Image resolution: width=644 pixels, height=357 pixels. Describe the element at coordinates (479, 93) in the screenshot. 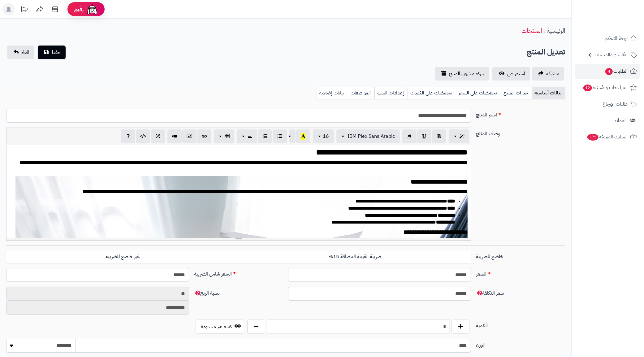

I see `a: تخفيضات على السعر` at that location.